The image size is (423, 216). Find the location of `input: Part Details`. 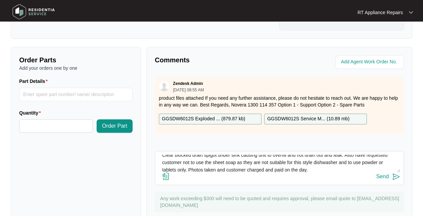

input: Part Details is located at coordinates (76, 94).